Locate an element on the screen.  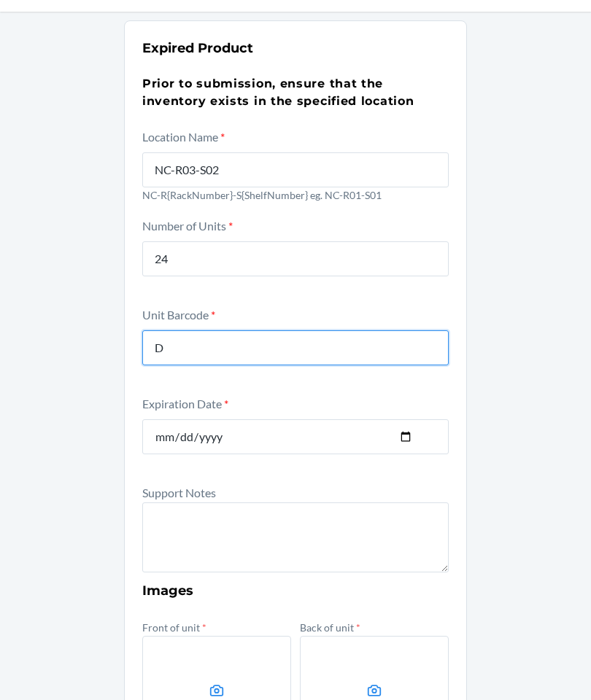
h2: Expired Product is located at coordinates (295, 48).